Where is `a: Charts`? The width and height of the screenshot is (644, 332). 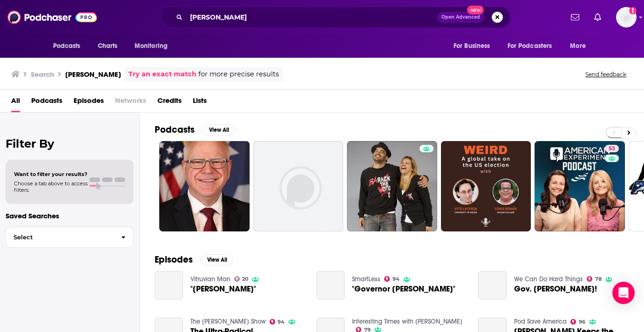
a: Charts is located at coordinates (108, 46).